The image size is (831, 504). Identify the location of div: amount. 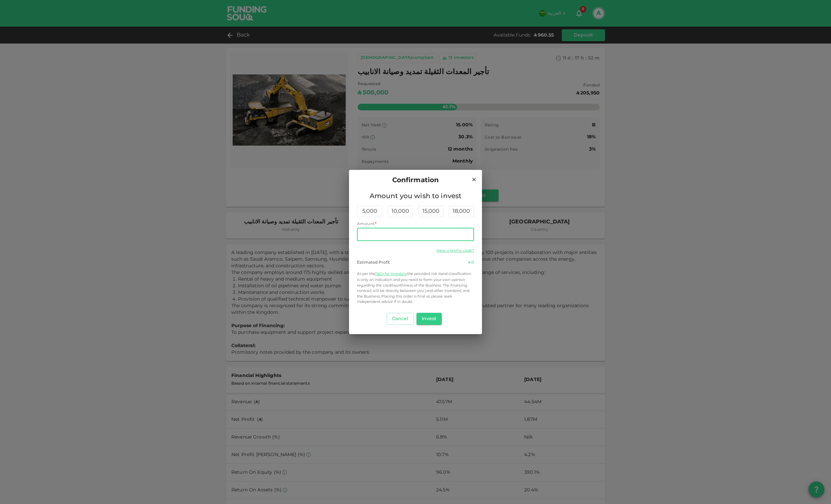
(416, 234).